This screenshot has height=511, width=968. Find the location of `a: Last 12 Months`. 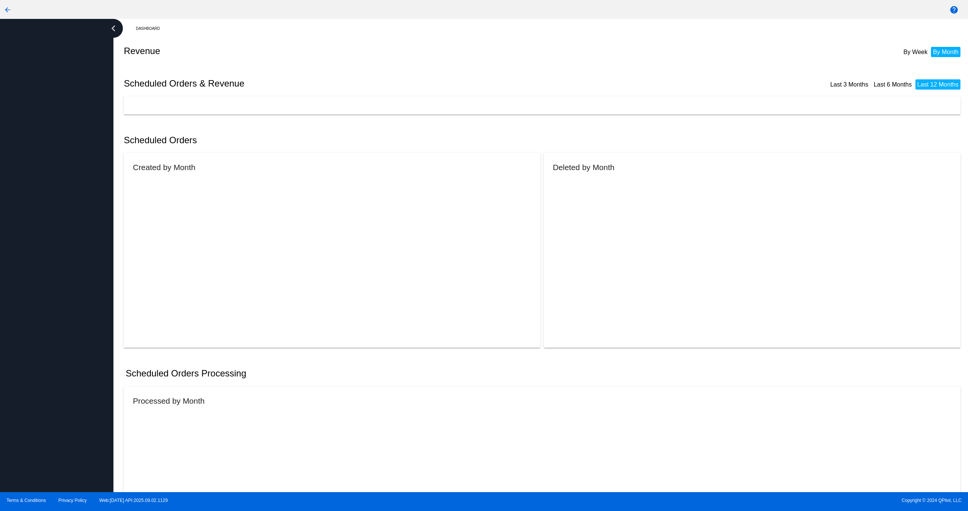

a: Last 12 Months is located at coordinates (938, 84).